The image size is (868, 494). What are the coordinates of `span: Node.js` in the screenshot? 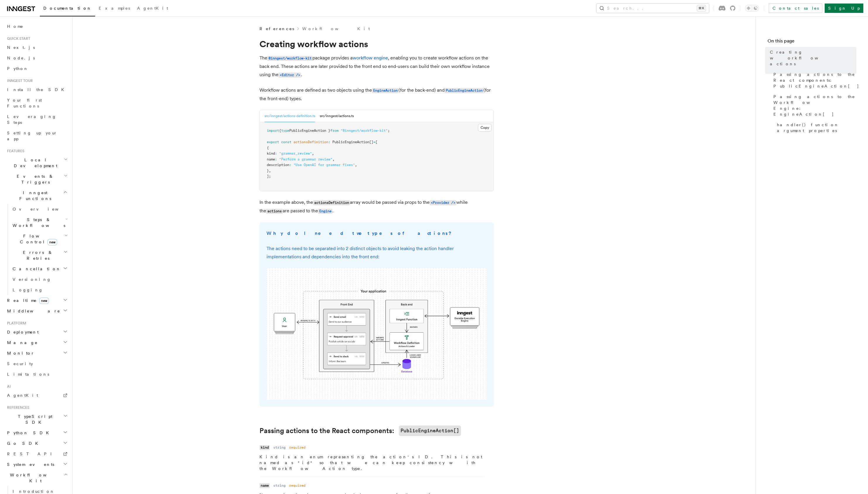 It's located at (21, 58).